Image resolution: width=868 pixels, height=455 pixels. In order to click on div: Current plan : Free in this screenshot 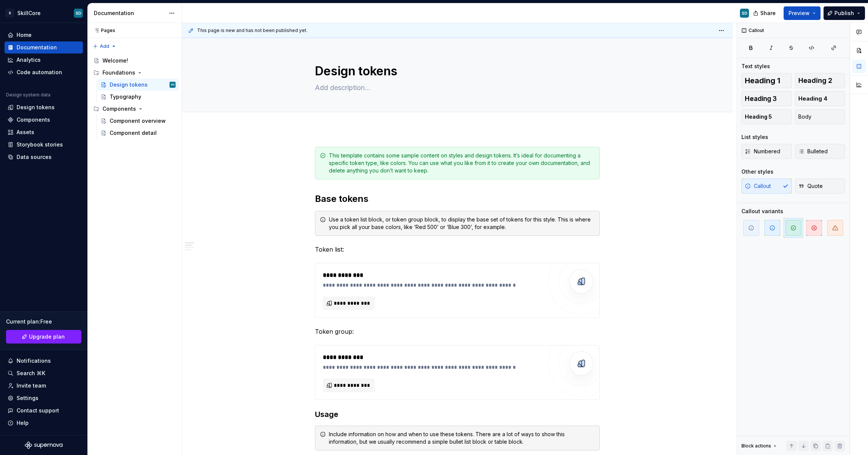, I will do `click(44, 321)`.